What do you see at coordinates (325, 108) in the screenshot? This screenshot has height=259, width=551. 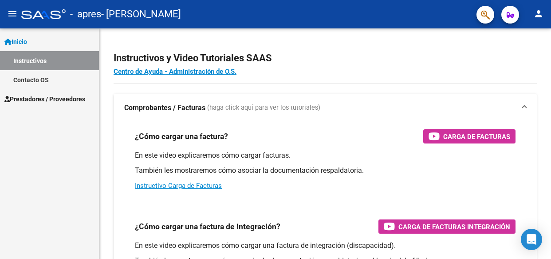 I see `mat-expansion-panel-header: Comprobantes / Facturas (haga click aquí para ver los tutoriales)` at bounding box center [325, 108].